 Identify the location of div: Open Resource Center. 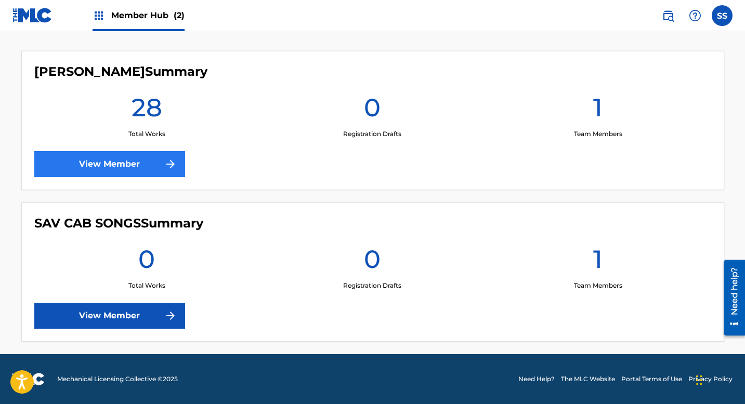
(18, 42).